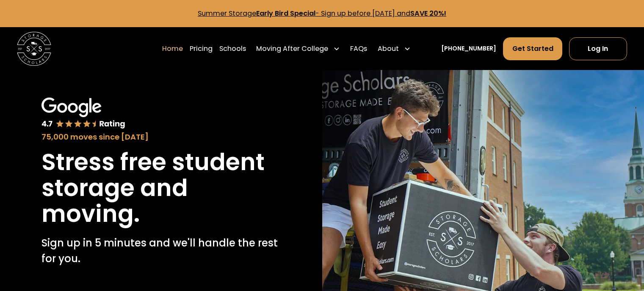  What do you see at coordinates (201, 48) in the screenshot?
I see `a: Pricing` at bounding box center [201, 48].